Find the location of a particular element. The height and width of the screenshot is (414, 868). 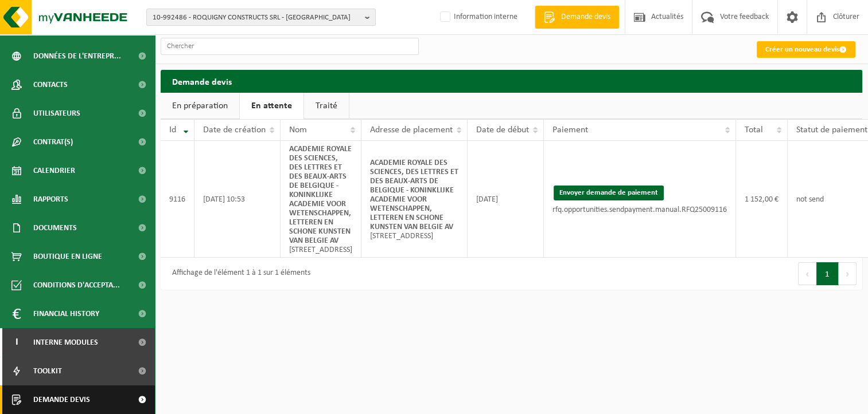

a: En attente is located at coordinates (271, 106).